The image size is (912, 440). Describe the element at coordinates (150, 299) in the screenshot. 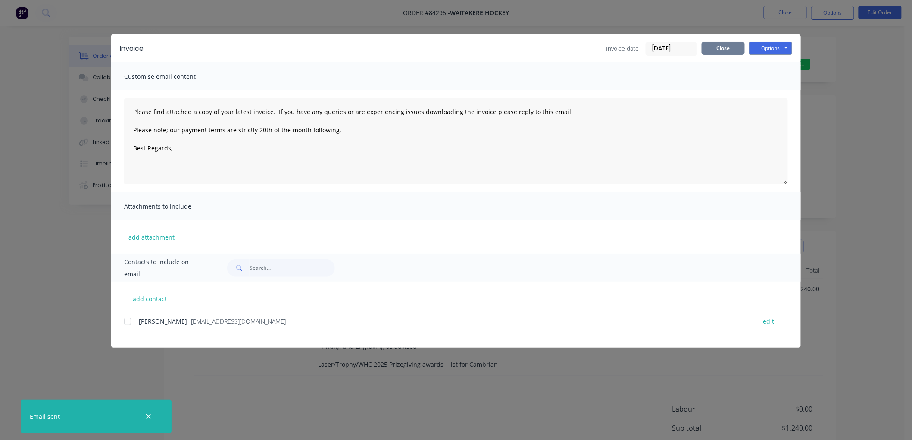

I see `button: add contact` at that location.